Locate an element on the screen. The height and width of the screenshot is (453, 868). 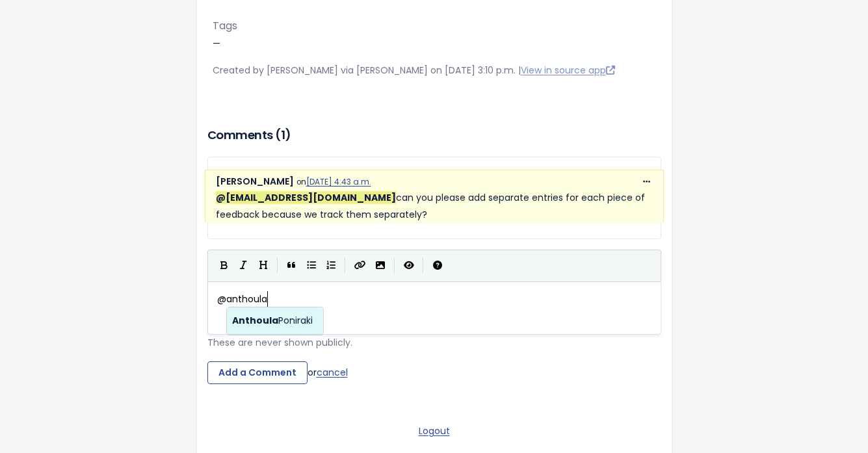
button: Numbered List is located at coordinates (331, 266).